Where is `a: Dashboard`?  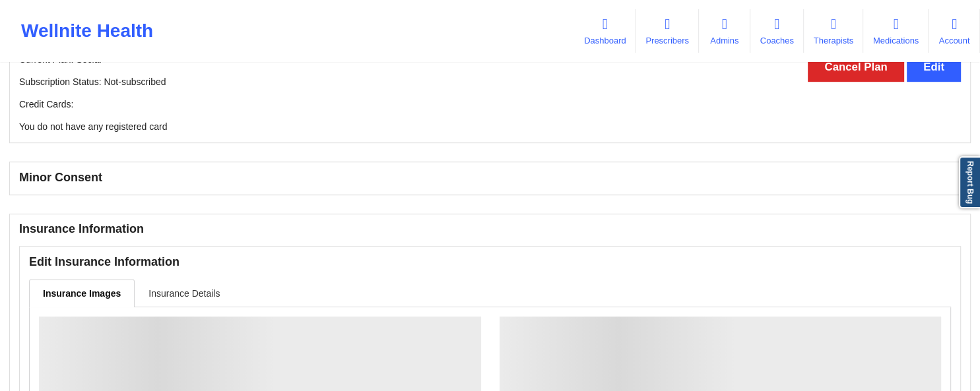
a: Dashboard is located at coordinates (605, 31).